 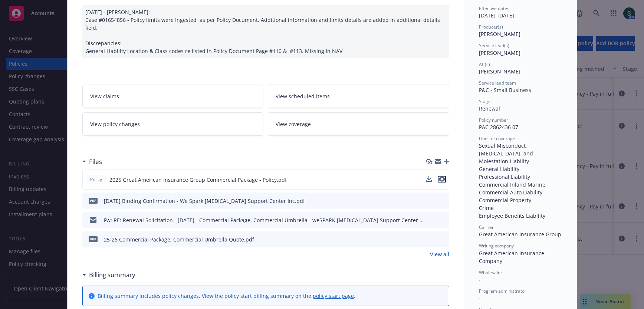 What do you see at coordinates (198, 179) in the screenshot?
I see `span: 2025 Great American Insurance Group Commercial Package - Policy.pdf` at bounding box center [198, 179].